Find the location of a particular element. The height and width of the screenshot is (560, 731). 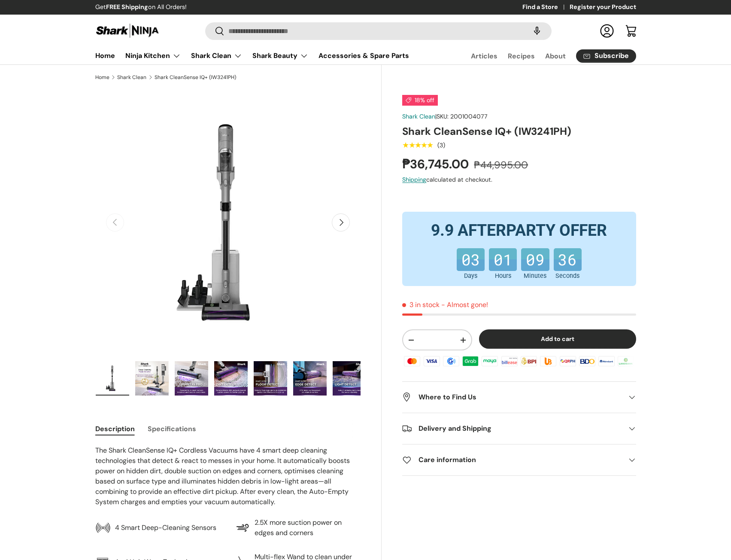

img: visa is located at coordinates (432, 361).